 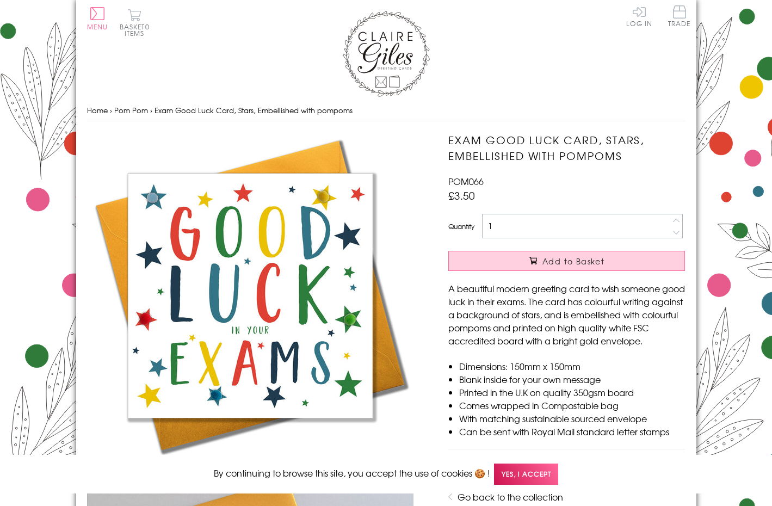 I want to click on img: Claire Giles Greetings Cards, so click(x=386, y=54).